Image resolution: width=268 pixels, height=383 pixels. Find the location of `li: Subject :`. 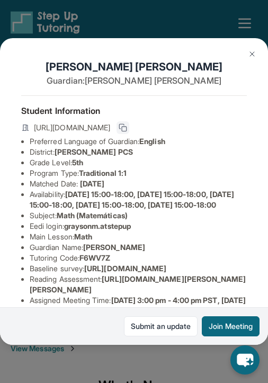

li: Subject : is located at coordinates (138, 216).